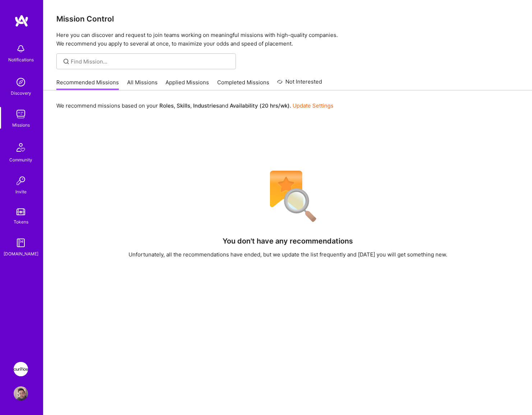 Image resolution: width=532 pixels, height=415 pixels. I want to click on div: Discovery, so click(21, 93).